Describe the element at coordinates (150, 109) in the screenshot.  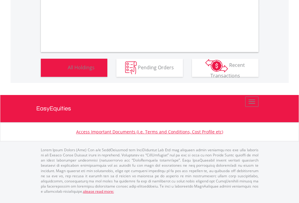
I see `a: EasyEquities` at that location.